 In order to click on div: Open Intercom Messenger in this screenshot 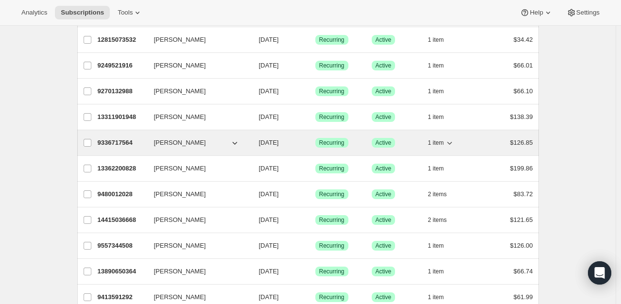, I will do `click(600, 273)`.